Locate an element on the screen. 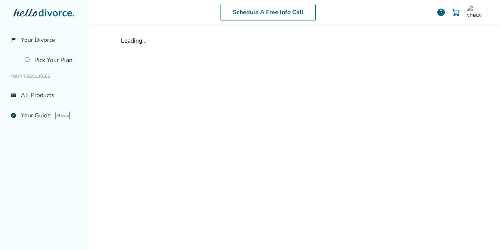 This screenshot has height=250, width=500. li: Your Resources is located at coordinates (44, 76).